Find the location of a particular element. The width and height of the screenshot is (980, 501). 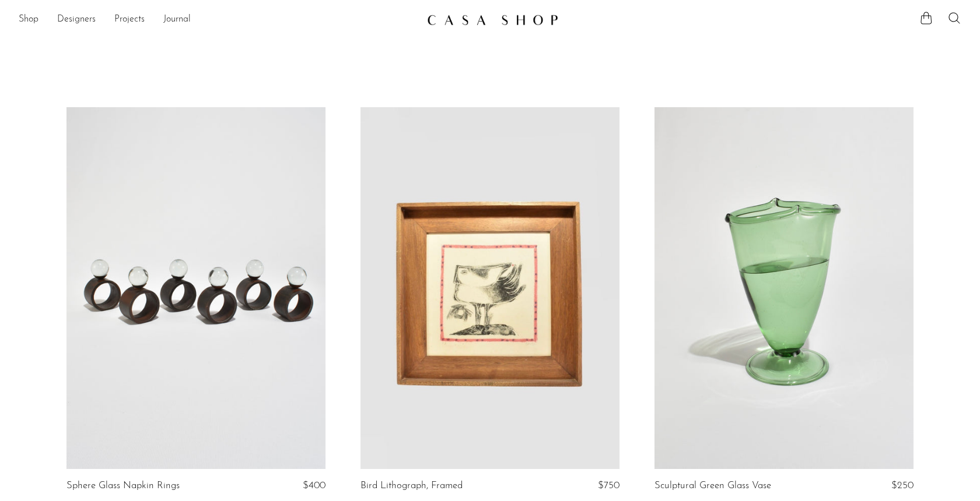

span: $750 is located at coordinates (608, 486).